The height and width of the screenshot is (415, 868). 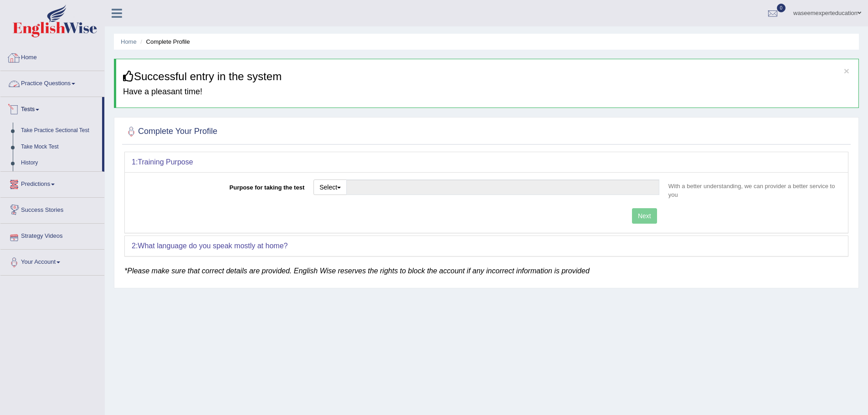 I want to click on div: 1:, so click(x=487, y=162).